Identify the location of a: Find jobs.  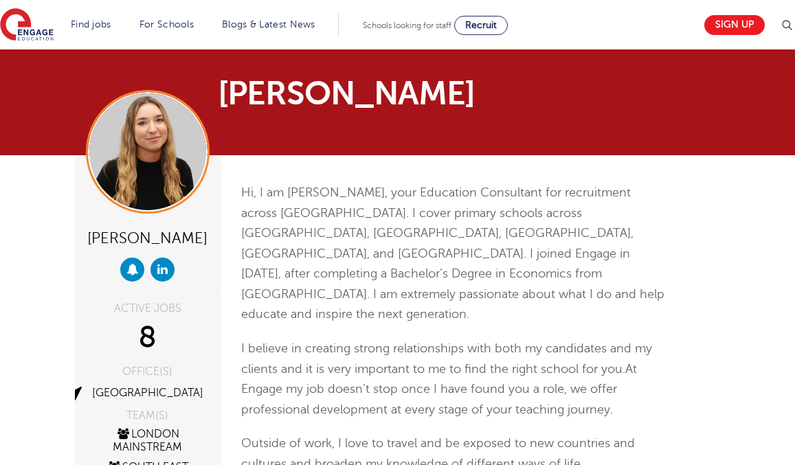
(91, 24).